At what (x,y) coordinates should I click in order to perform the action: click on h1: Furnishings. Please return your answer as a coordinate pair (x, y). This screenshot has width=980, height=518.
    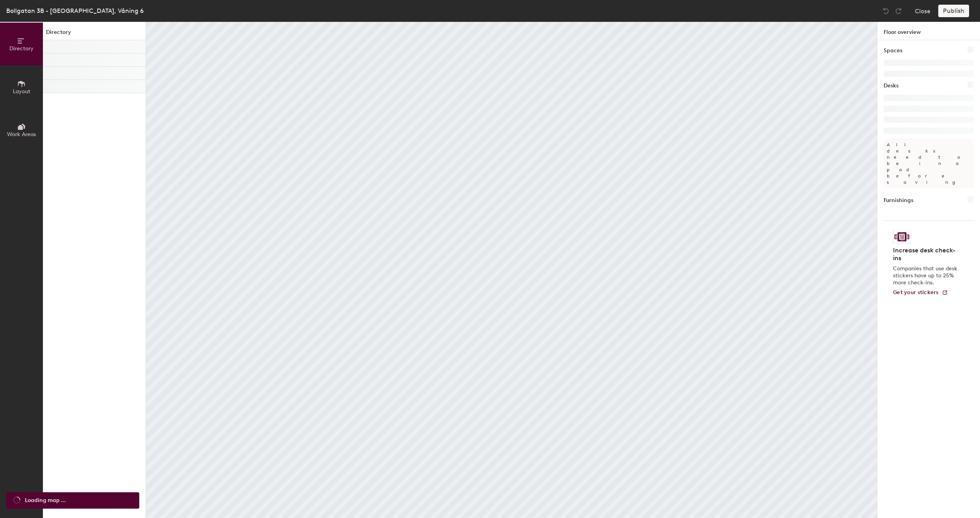
    Looking at the image, I should click on (899, 200).